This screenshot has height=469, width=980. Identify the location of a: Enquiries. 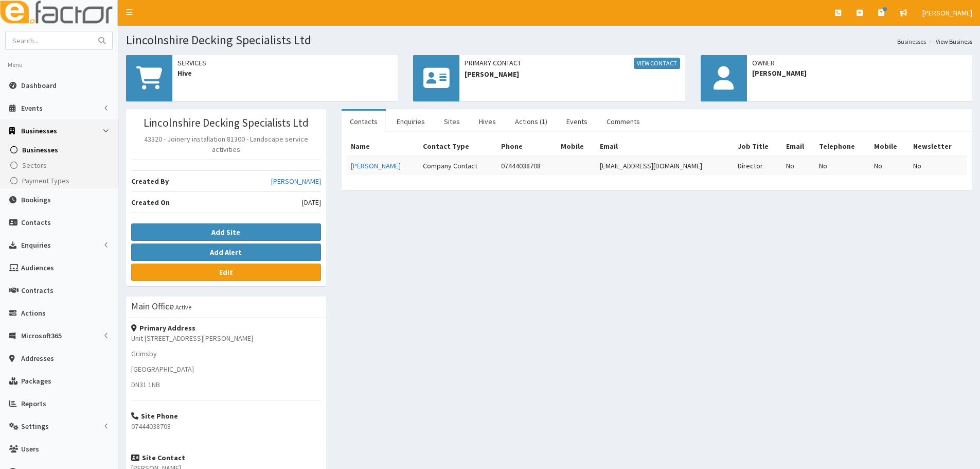
(411, 121).